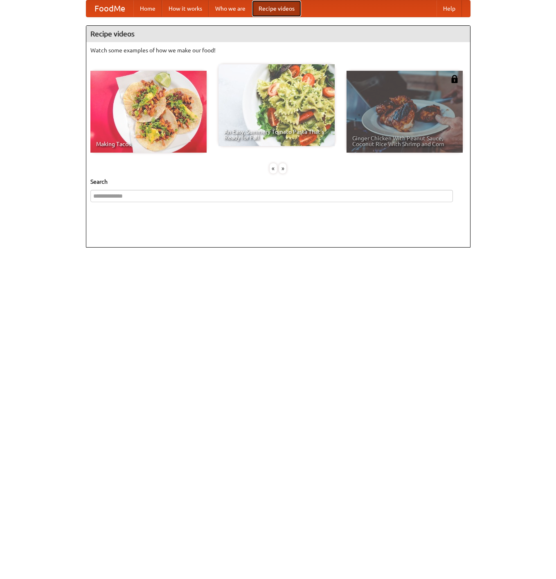 The width and height of the screenshot is (556, 579). Describe the element at coordinates (449, 9) in the screenshot. I see `a: Help` at that location.